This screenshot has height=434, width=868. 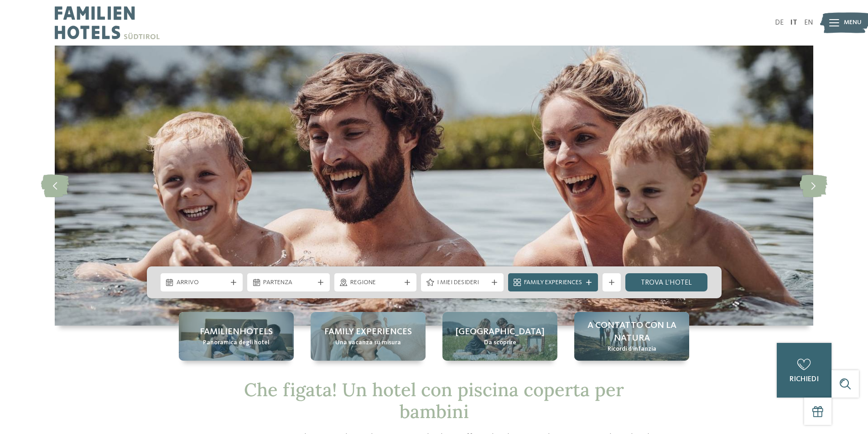 I want to click on span: Familienhotels, so click(x=236, y=332).